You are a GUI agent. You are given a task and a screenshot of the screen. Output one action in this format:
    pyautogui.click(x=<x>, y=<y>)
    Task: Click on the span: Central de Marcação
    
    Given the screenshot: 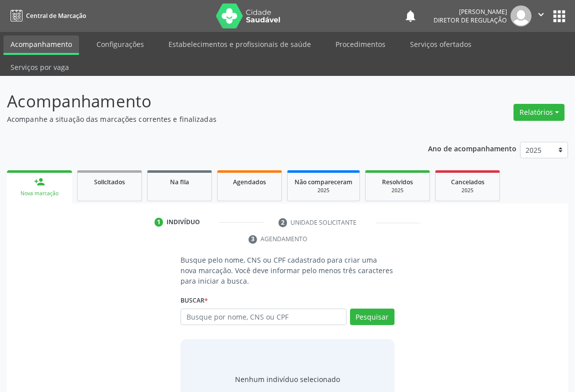 What is the action you would take?
    pyautogui.click(x=56, y=16)
    